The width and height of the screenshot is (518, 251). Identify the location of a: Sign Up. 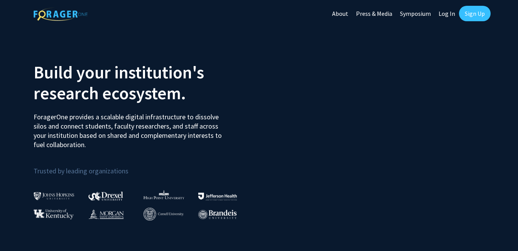
(474, 13).